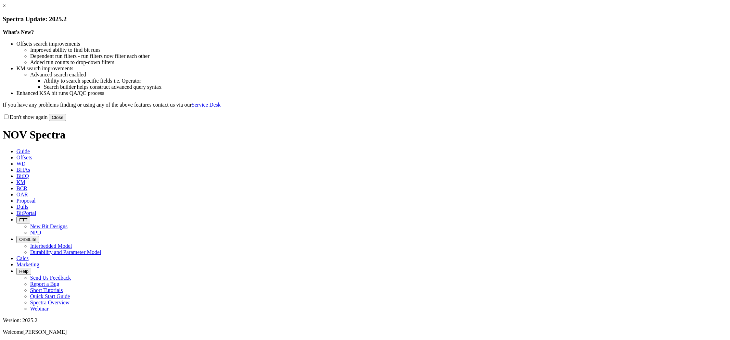 The image size is (730, 340). I want to click on li: Advanced search enabled, so click(379, 75).